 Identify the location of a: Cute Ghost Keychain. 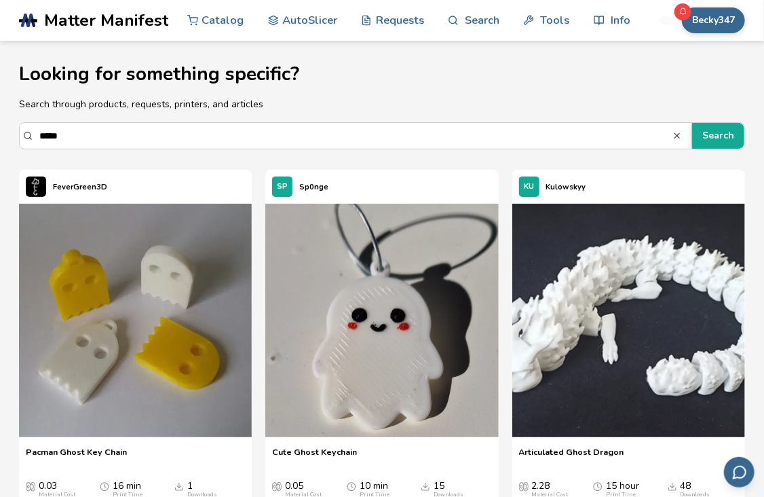
(314, 456).